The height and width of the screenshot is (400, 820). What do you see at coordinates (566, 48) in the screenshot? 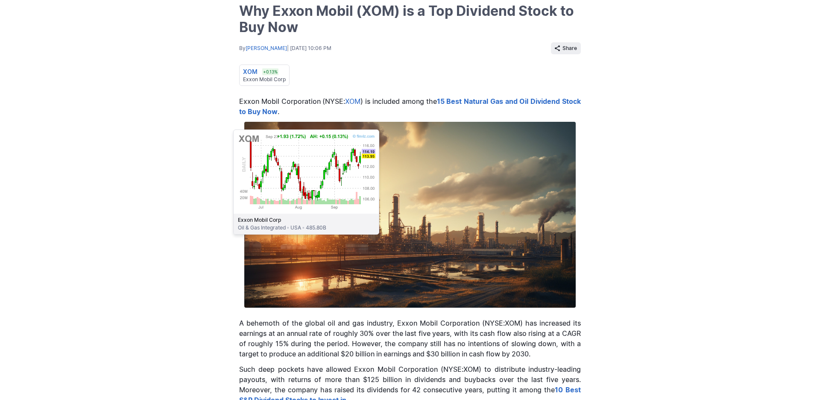
I see `button: Share` at bounding box center [566, 48].